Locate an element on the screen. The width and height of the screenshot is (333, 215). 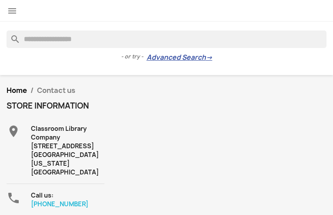
span: Contact us is located at coordinates (56, 90).